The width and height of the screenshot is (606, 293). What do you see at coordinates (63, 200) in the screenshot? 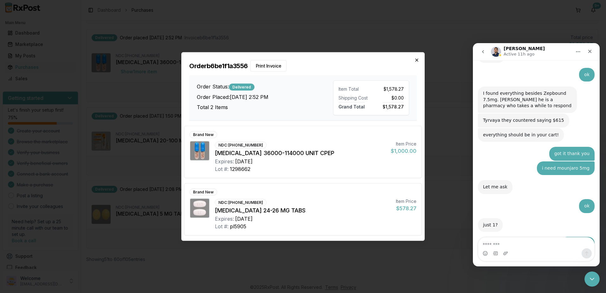
I see `textarea: Message…` at bounding box center [63, 200].